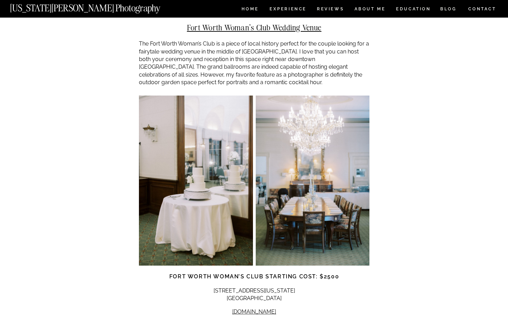 The height and width of the screenshot is (317, 508). I want to click on a: HOME, so click(250, 10).